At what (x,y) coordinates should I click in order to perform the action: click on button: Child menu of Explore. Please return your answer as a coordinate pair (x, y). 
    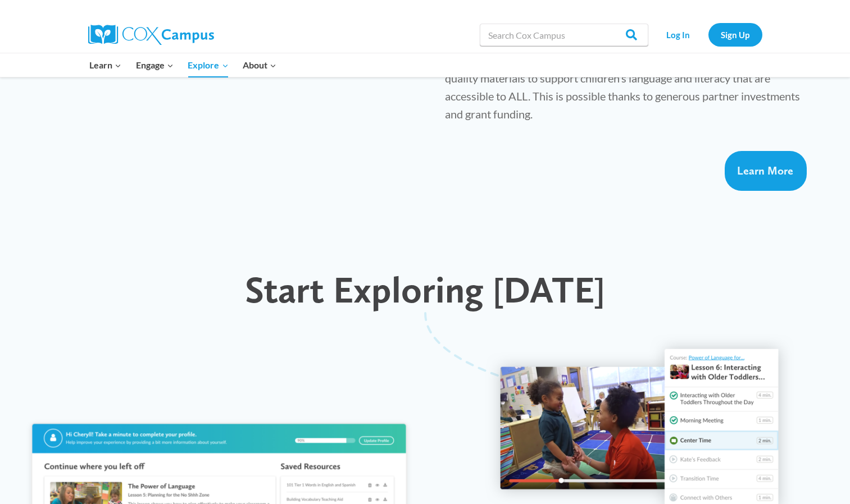
    Looking at the image, I should click on (208, 65).